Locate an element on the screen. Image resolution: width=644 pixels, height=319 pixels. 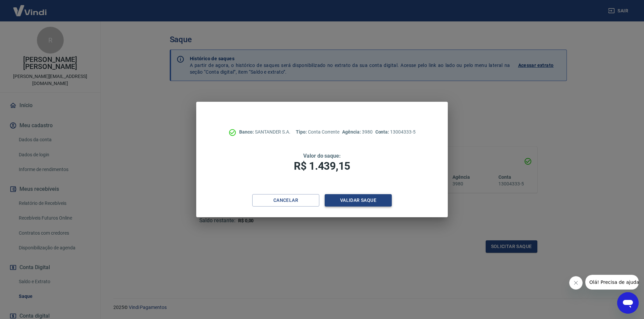
span: Tipo: is located at coordinates (302, 132).